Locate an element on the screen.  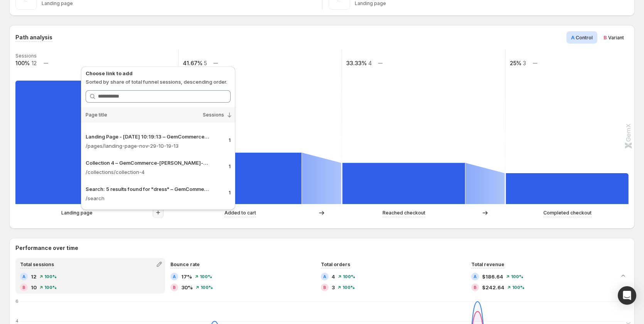
span: 4 is located at coordinates (333, 276).